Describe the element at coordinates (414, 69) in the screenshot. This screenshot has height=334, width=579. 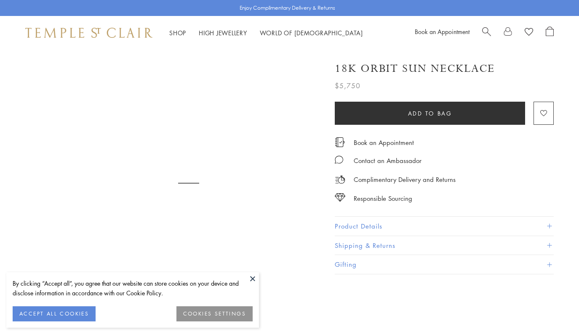
I see `h1: 18K Orbit Sun Necklace` at that location.